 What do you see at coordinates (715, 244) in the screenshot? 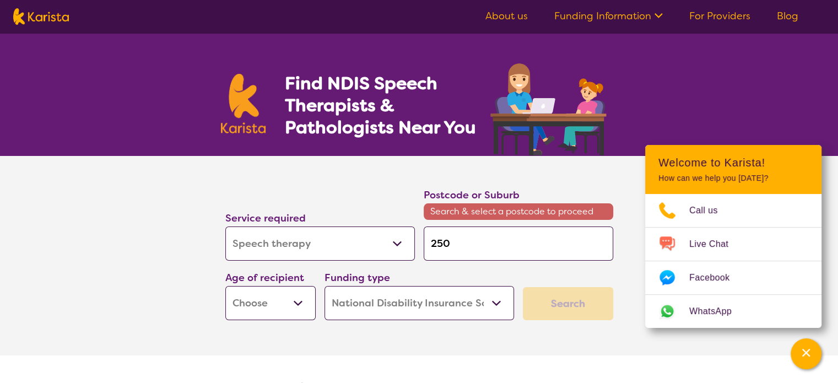
I see `span: Live Chat` at bounding box center [715, 244].